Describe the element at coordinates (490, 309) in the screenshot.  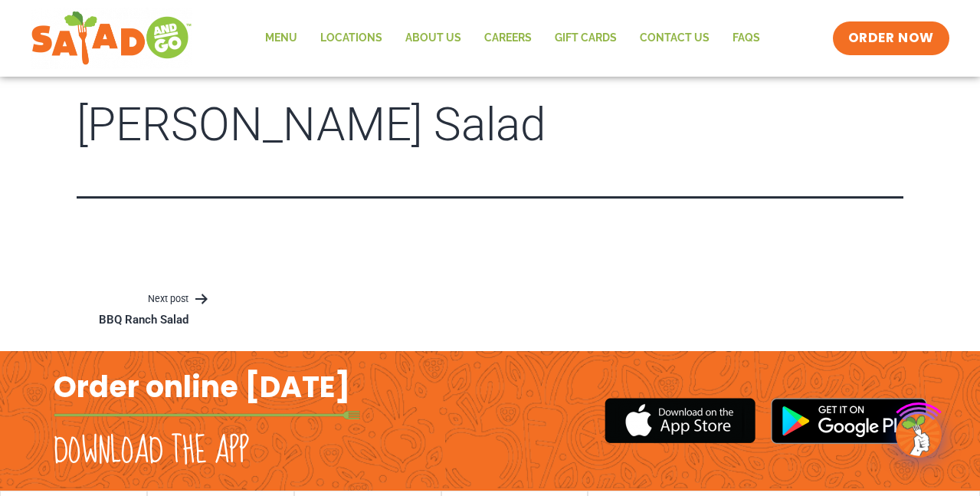
I see `nav: Posts` at that location.